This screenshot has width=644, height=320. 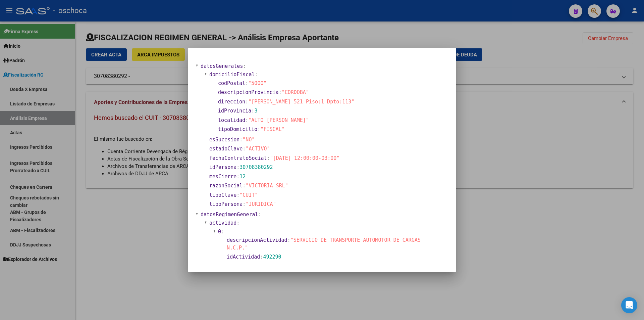 I want to click on span: esSucesion, so click(x=224, y=140).